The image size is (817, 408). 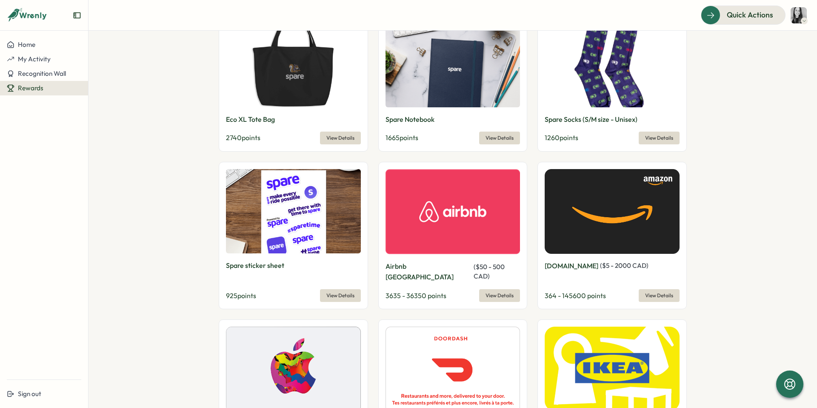 What do you see at coordinates (624, 265) in the screenshot?
I see `span: ( $ 5 - 2000 CAD )` at bounding box center [624, 265].